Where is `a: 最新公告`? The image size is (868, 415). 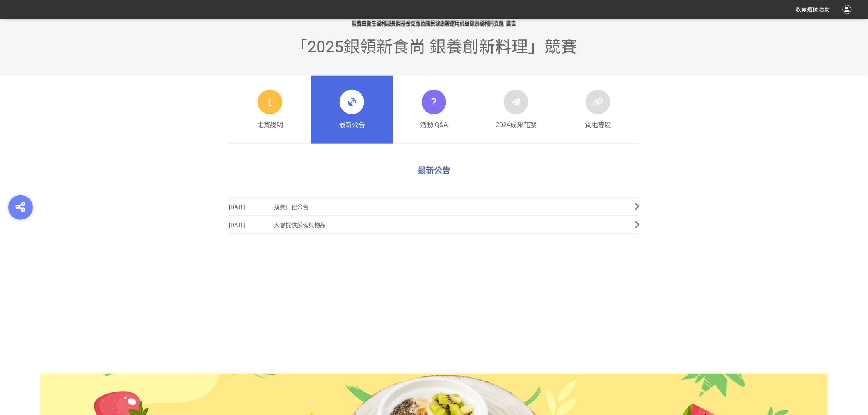
a: 最新公告 is located at coordinates (352, 110).